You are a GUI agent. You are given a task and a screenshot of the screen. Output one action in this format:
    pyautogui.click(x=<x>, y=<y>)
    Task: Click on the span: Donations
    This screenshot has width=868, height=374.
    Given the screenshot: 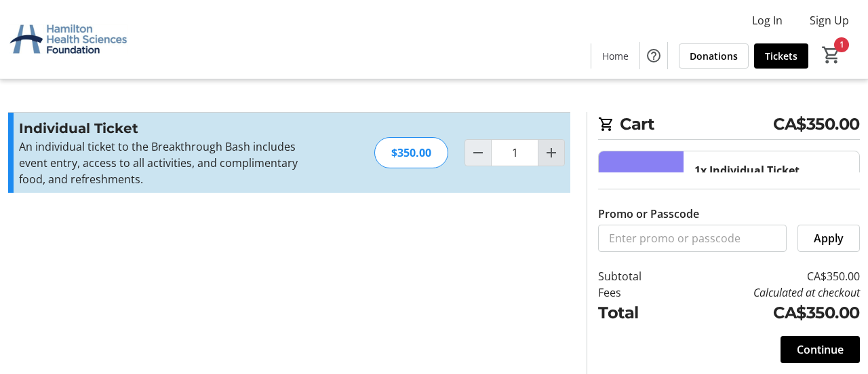 What is the action you would take?
    pyautogui.click(x=713, y=55)
    